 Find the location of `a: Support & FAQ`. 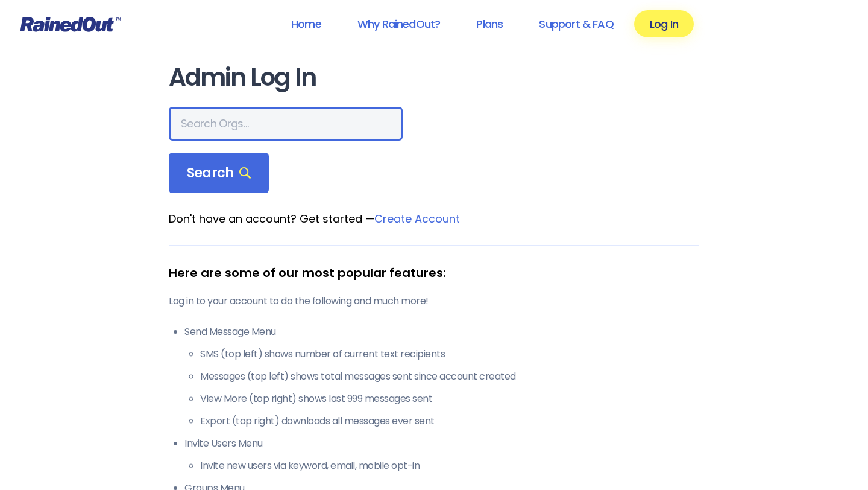

a: Support & FAQ is located at coordinates (576, 23).